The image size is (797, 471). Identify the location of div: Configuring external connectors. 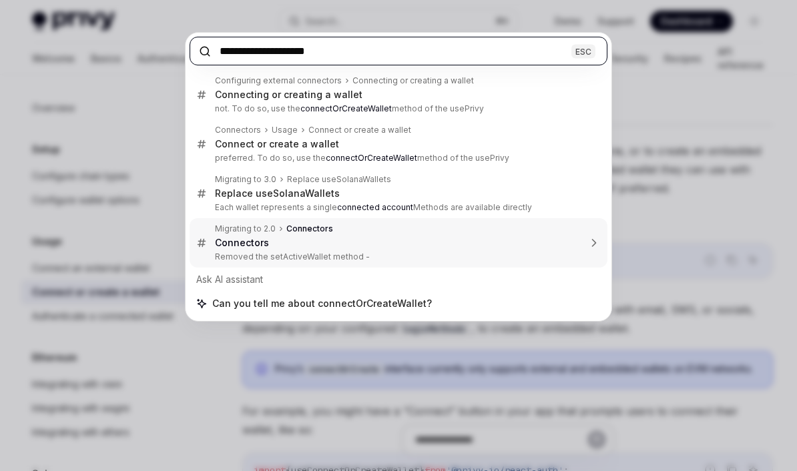
(278, 81).